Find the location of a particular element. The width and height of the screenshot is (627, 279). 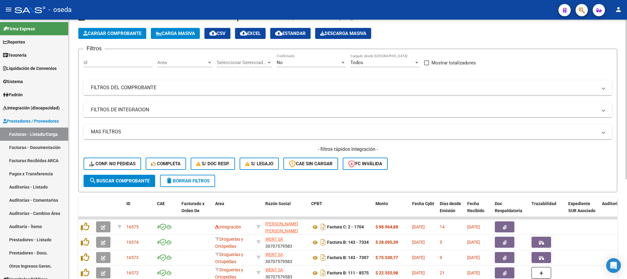

span: No is located at coordinates (280, 62).